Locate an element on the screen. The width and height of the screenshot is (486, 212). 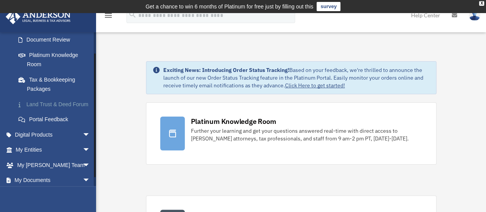
img: Anderson Advisors Platinum Portal is located at coordinates (38, 17).